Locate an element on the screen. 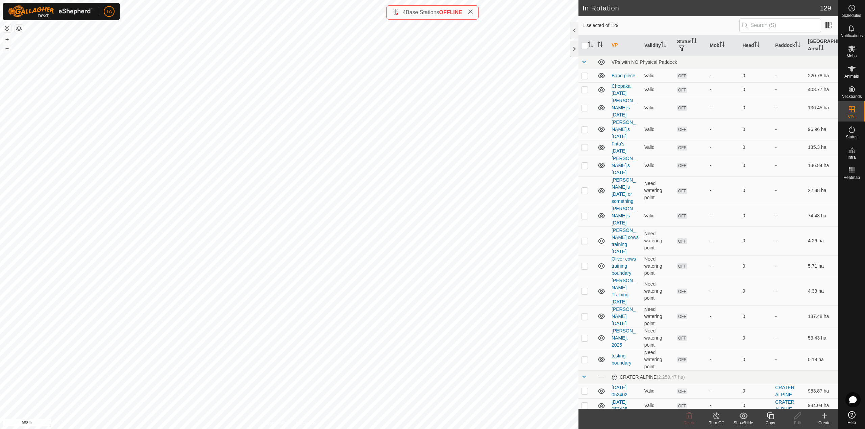 The height and width of the screenshot is (429, 865). div: Create is located at coordinates (824, 423).